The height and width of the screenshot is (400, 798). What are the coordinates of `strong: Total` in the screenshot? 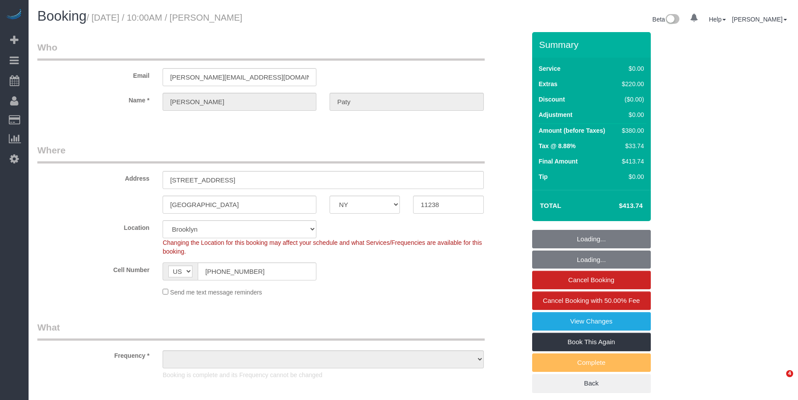 It's located at (550, 205).